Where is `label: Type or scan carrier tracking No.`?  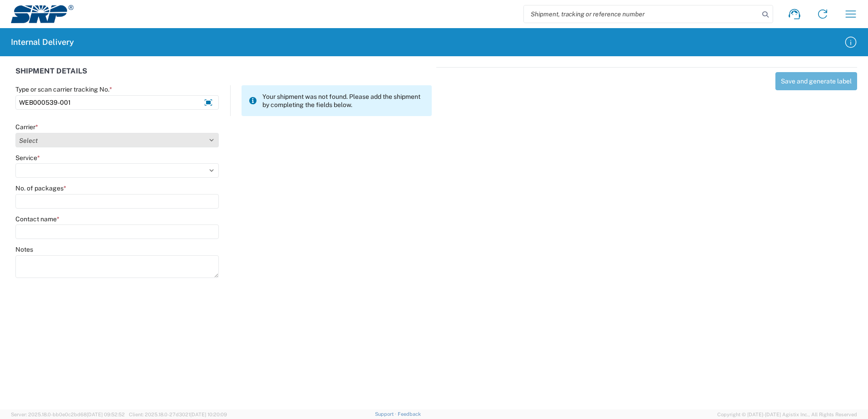
label: Type or scan carrier tracking No. is located at coordinates (64, 89).